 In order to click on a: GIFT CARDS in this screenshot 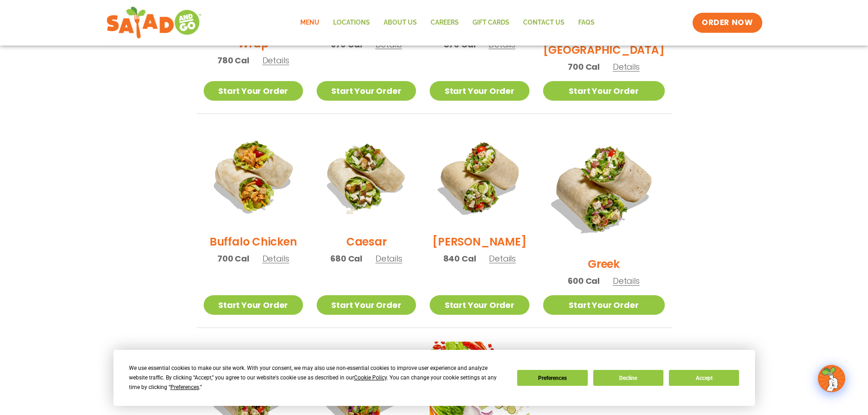, I will do `click(491, 23)`.